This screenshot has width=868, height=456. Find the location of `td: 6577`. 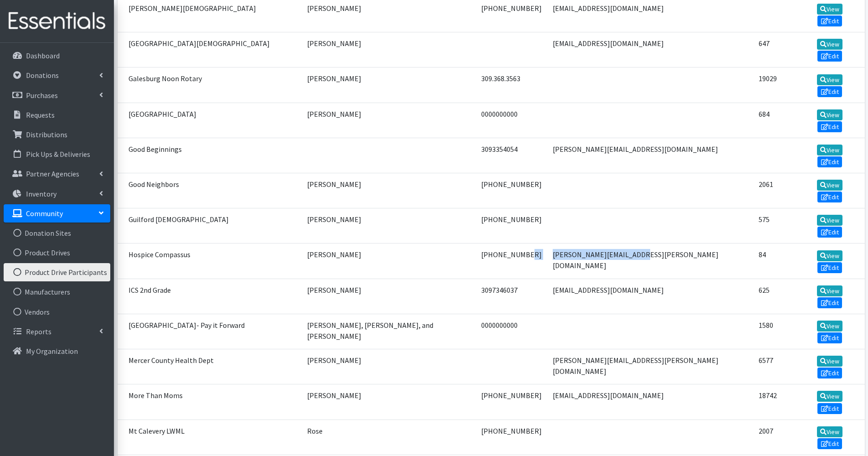

td: 6577 is located at coordinates (777, 366).